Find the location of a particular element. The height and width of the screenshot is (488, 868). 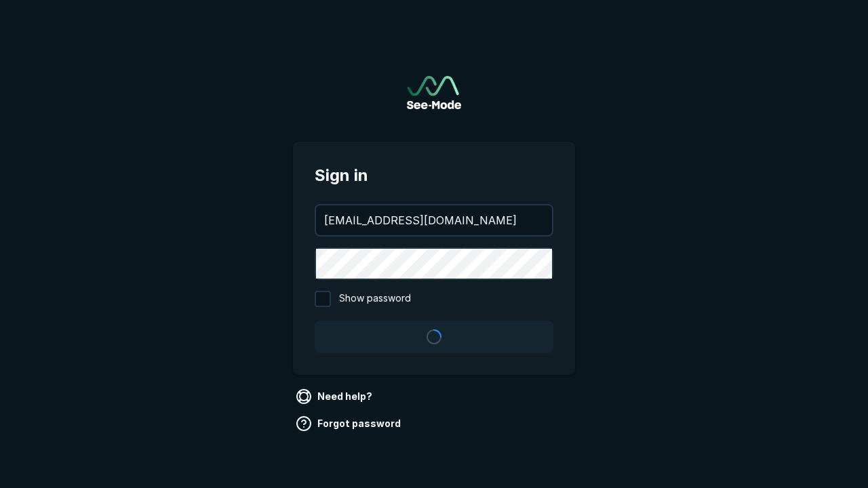

span: Sign in is located at coordinates (434, 175).